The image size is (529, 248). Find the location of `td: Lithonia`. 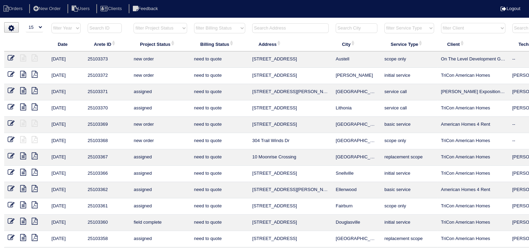

td: Lithonia is located at coordinates (357, 109).